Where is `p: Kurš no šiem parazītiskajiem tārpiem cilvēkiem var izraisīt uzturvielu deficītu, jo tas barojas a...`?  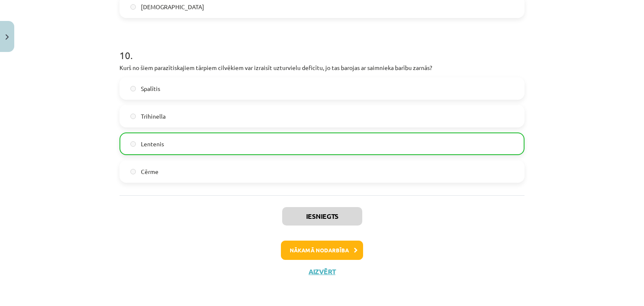
p: Kurš no šiem parazītiskajiem tārpiem cilvēkiem var izraisīt uzturvielu deficītu, jo tas barojas a... is located at coordinates (322, 68).